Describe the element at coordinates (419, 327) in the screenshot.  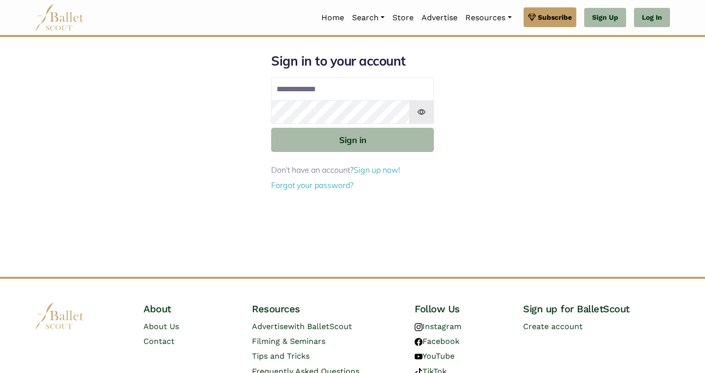
I see `img: instagram logo` at that location.